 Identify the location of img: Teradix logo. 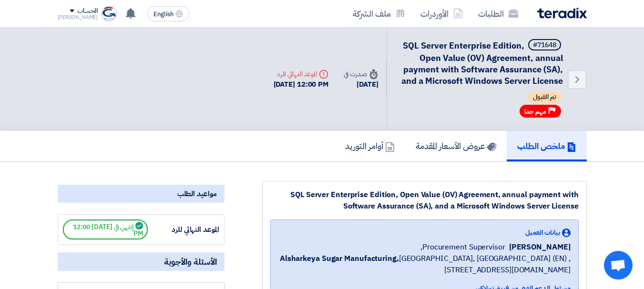
(562, 13).